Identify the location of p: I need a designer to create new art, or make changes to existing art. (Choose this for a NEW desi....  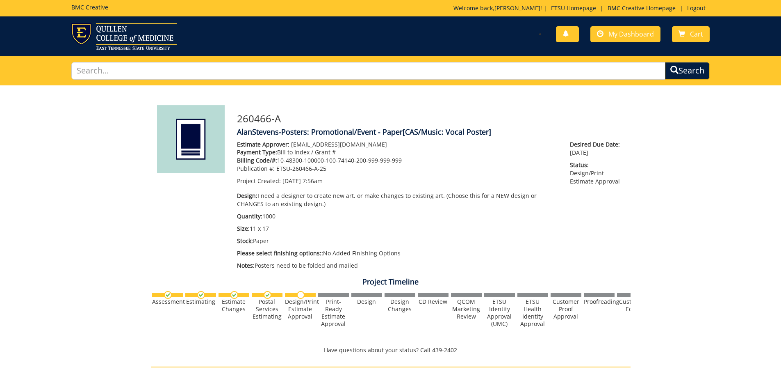
(397, 200).